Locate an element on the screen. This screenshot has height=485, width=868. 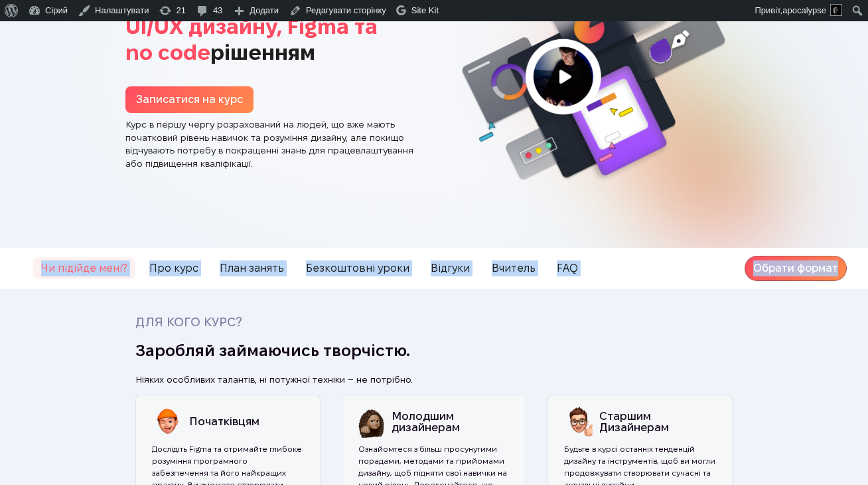
a: Записатися на курс is located at coordinates (189, 99).